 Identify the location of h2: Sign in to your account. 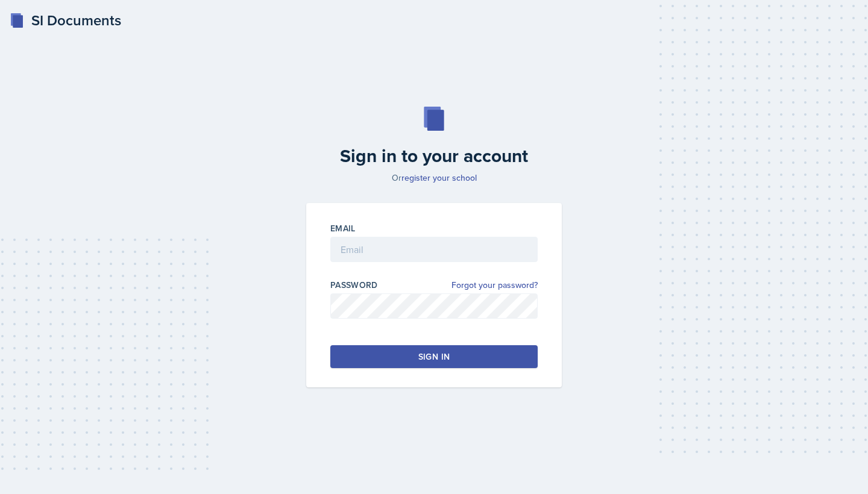
(434, 156).